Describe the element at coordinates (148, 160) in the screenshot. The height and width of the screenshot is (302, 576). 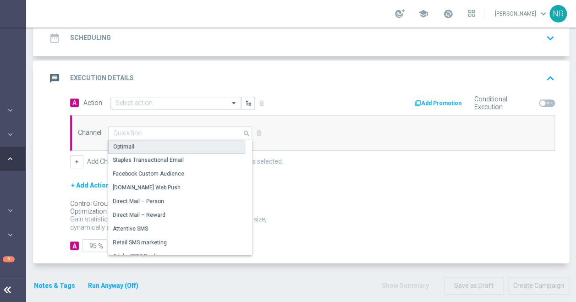
I see `div: Staples Transactional Email` at that location.